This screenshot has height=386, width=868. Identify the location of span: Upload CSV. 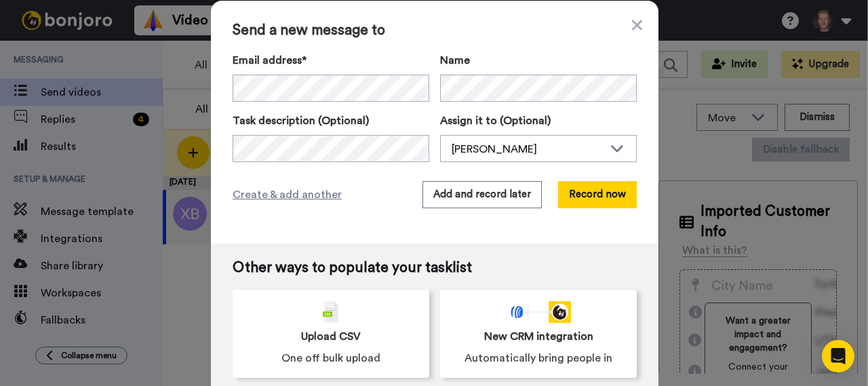
(331, 337).